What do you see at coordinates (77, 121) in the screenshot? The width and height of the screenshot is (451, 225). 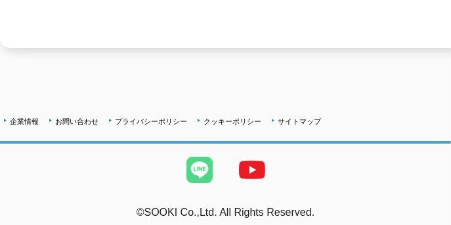 I see `a: お問い合わせ` at bounding box center [77, 121].